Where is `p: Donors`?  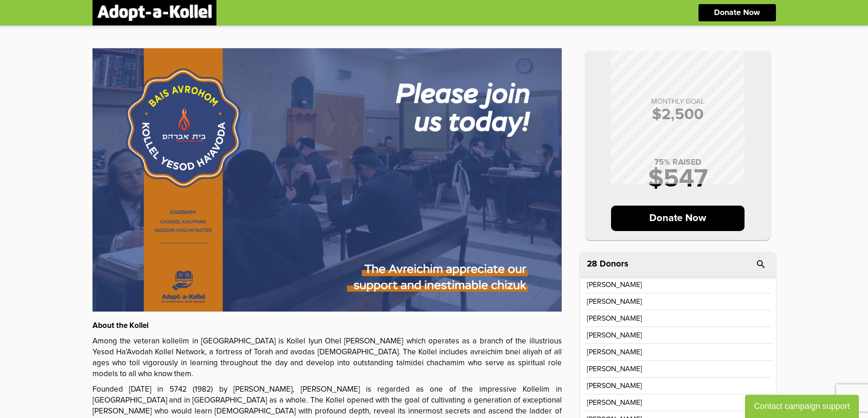 p: Donors is located at coordinates (614, 264).